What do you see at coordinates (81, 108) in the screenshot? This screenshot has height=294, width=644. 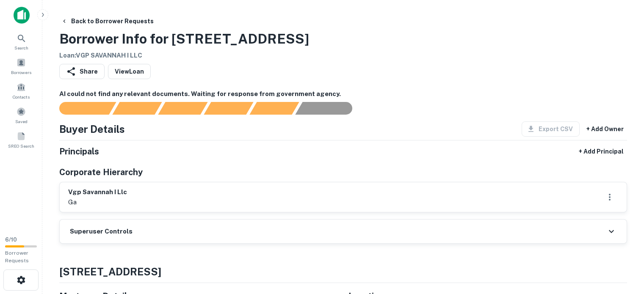 I see `div: Sending borrower request to AI...` at bounding box center [81, 108].